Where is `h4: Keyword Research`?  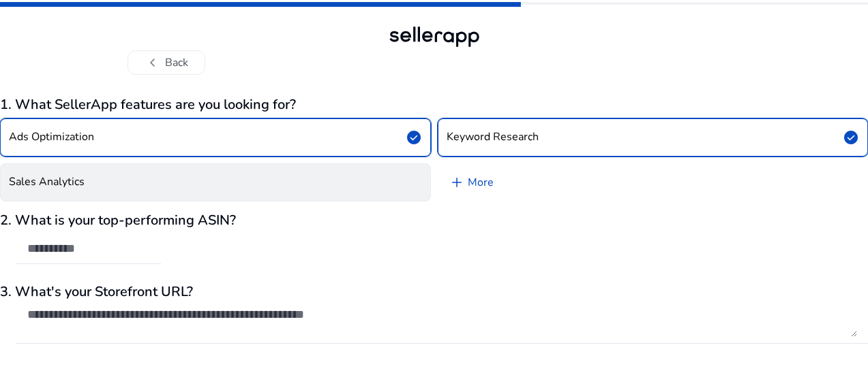 h4: Keyword Research is located at coordinates (493, 137).